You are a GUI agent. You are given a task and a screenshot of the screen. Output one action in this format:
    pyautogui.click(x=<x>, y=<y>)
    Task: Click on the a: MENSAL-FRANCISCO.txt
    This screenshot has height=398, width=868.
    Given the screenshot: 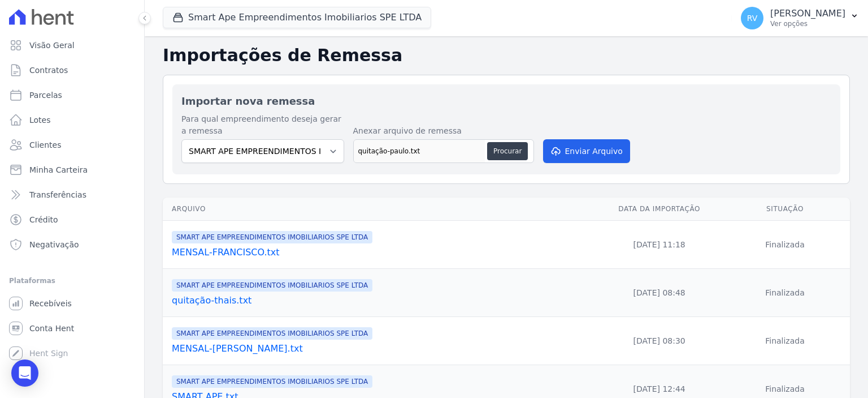 What is the action you would take?
    pyautogui.click(x=382, y=252)
    